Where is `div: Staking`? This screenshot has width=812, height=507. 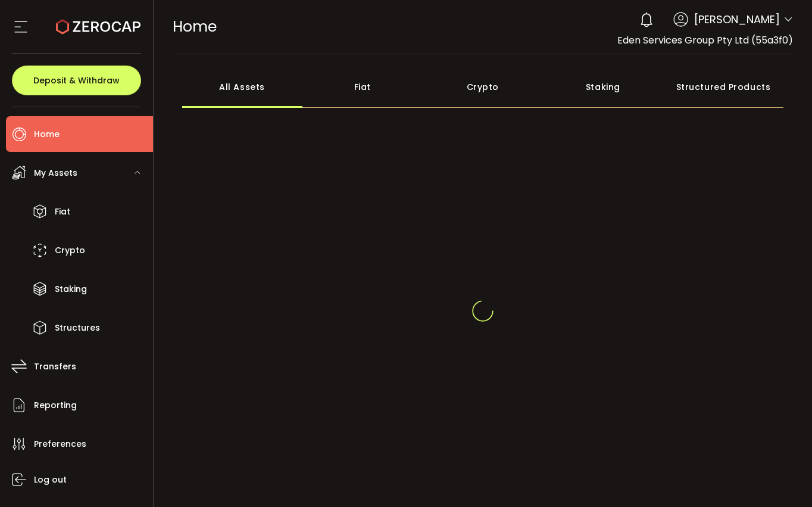 div: Staking is located at coordinates (603, 87).